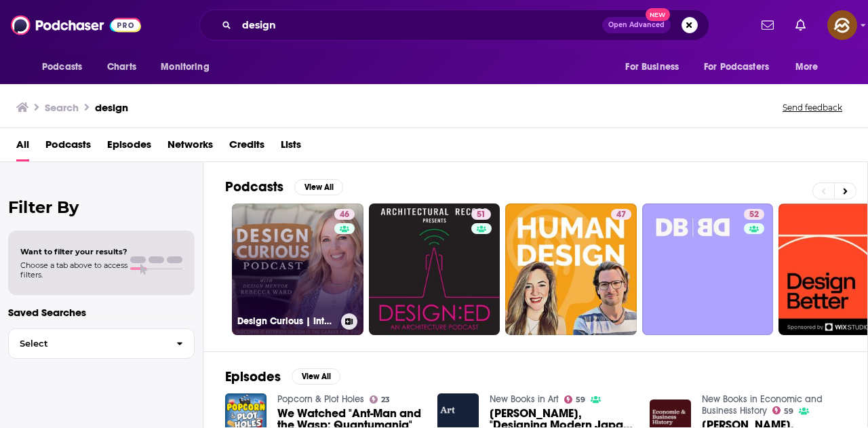 The width and height of the screenshot is (868, 428). I want to click on h3: Search, so click(62, 107).